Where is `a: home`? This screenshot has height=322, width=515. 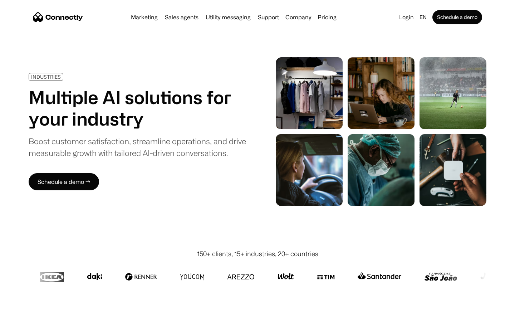
a: home is located at coordinates (58, 17).